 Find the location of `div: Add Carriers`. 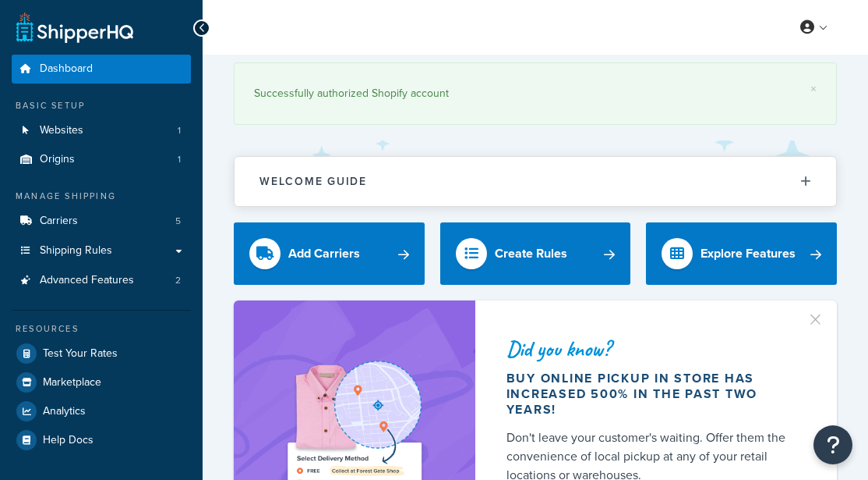

div: Add Carriers is located at coordinates (324, 253).